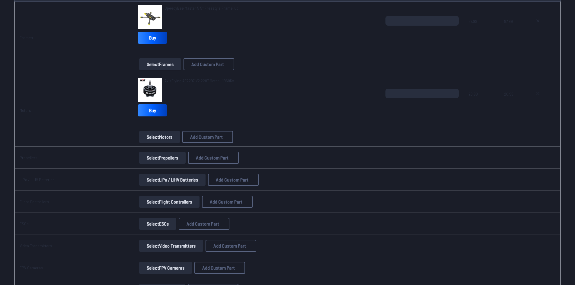 The image size is (575, 285). Describe the element at coordinates (159, 137) in the screenshot. I see `button: SelectMotors` at that location.